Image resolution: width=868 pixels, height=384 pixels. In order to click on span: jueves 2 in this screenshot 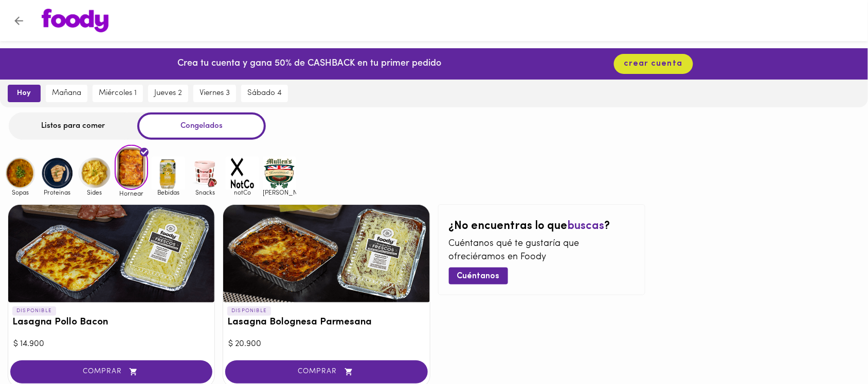, I will do `click(168, 93)`.